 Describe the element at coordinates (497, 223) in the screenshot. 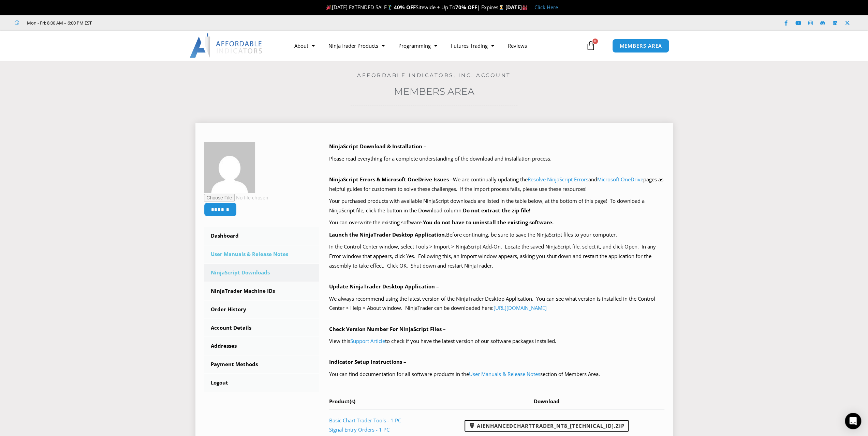

I see `p: You can overwrite the existing software.` at that location.